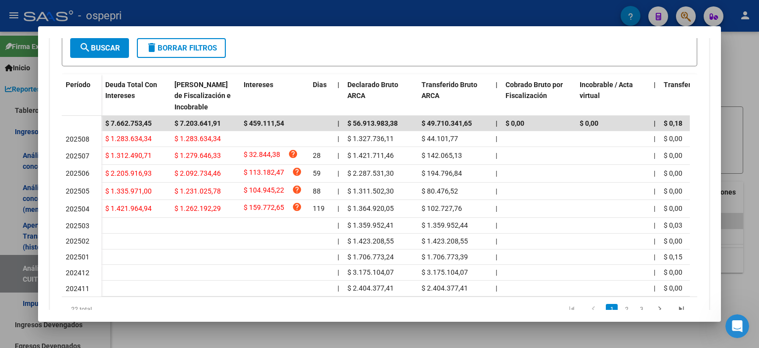 The height and width of the screenshot is (348, 759). I want to click on span: $ 1.279.646,33, so click(198, 155).